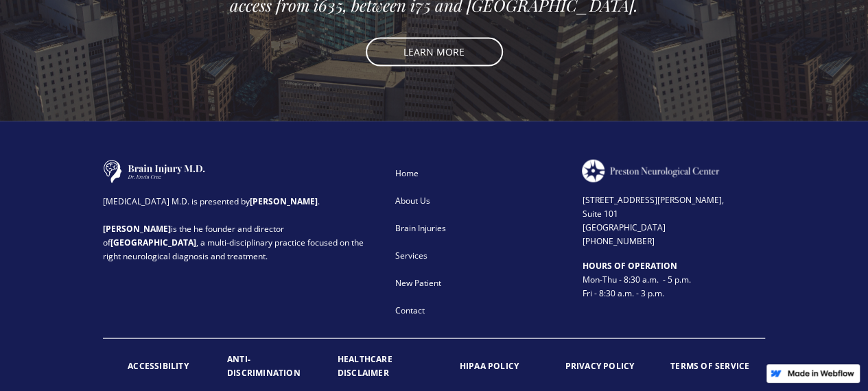 The width and height of the screenshot is (868, 391). What do you see at coordinates (479, 310) in the screenshot?
I see `a: Contact` at bounding box center [479, 310].